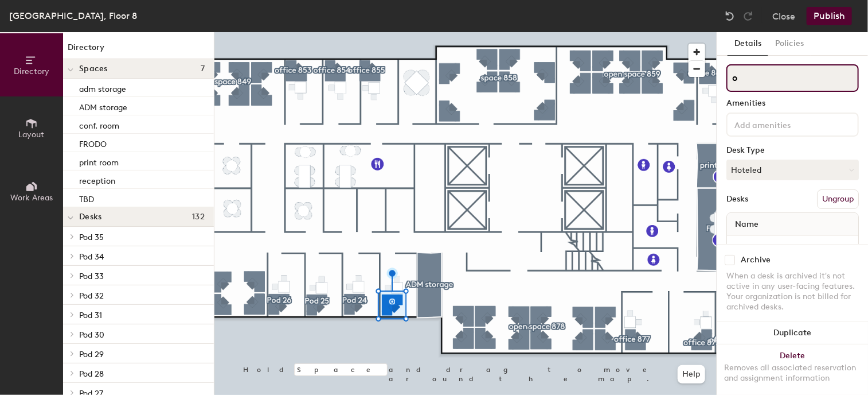  Describe the element at coordinates (792, 151) in the screenshot. I see `div: Desk Type` at that location.